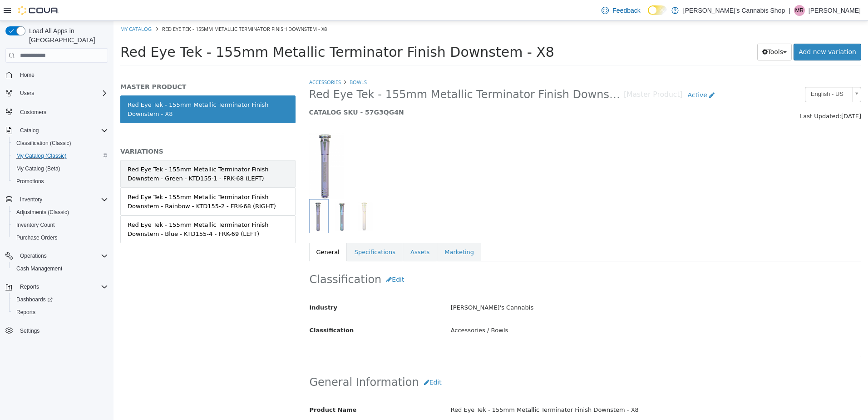 This screenshot has height=420, width=868. I want to click on div: Red Eye Tek - 155mm Metallic Terminator Finish Downstem - Rainbow - KTD155-2 - FRK-68 (RIGHT), so click(94, 181).